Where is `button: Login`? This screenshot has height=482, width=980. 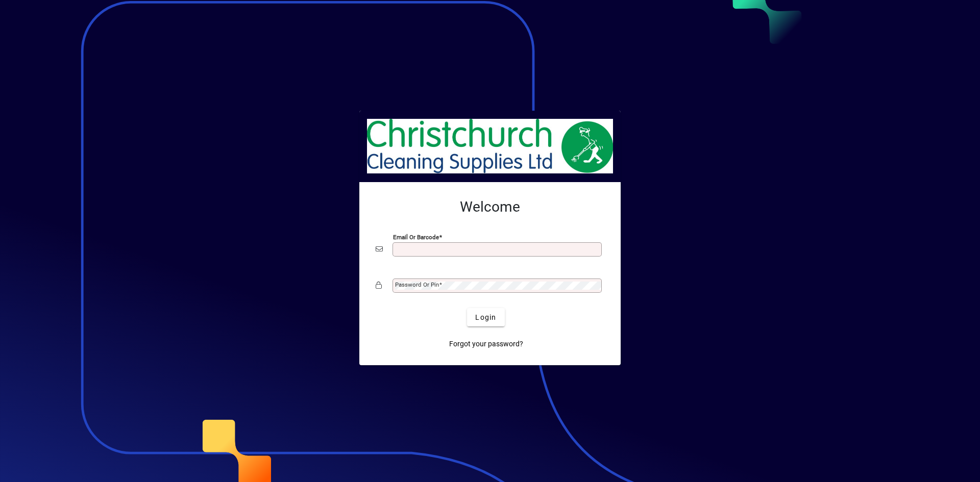 button: Login is located at coordinates (485, 317).